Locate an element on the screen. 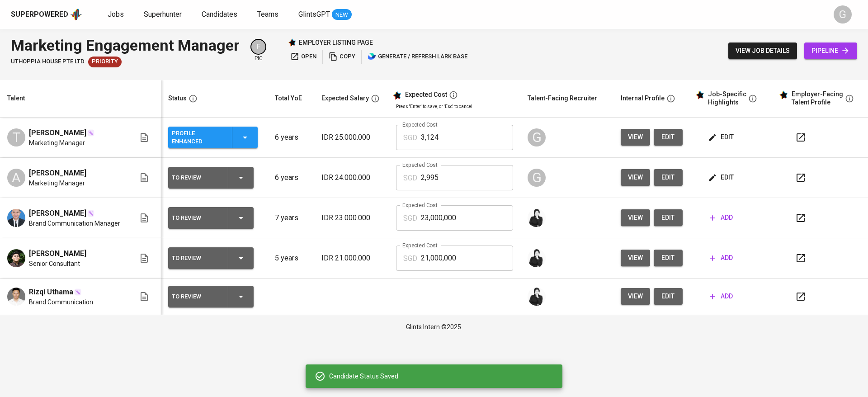 This screenshot has width=868, height=397. div: Candidate Status Saved is located at coordinates (442, 376).